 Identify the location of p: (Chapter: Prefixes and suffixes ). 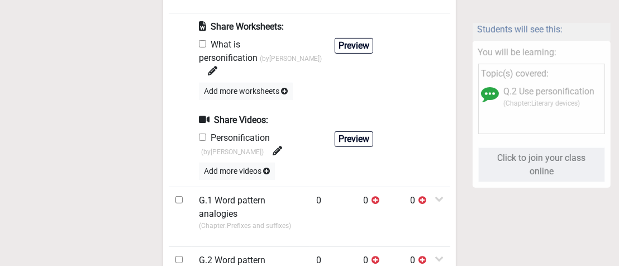
(251, 226).